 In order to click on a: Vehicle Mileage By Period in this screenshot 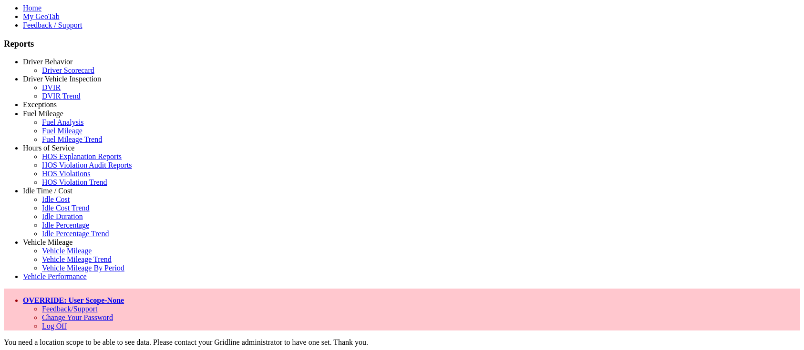, I will do `click(83, 268)`.